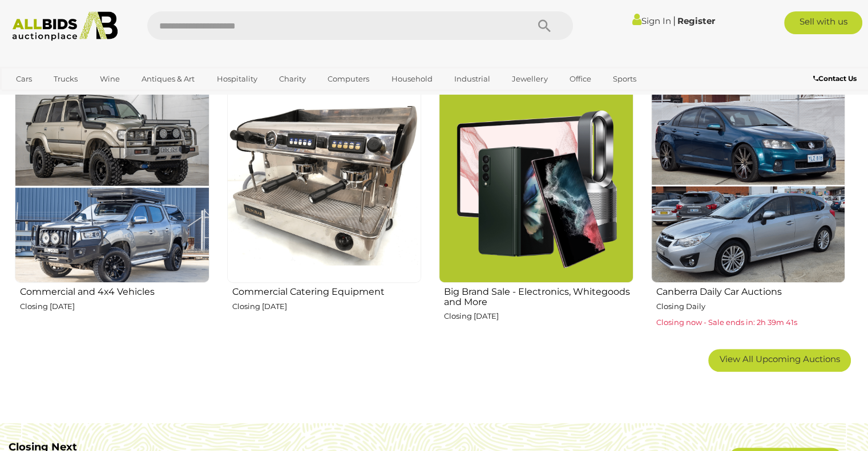  Describe the element at coordinates (24, 79) in the screenshot. I see `a: Cars` at that location.